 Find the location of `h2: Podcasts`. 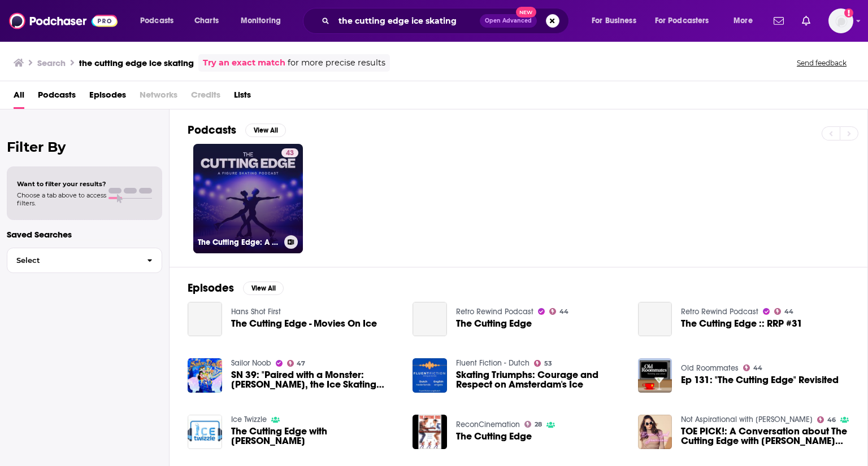

h2: Podcasts is located at coordinates (212, 130).